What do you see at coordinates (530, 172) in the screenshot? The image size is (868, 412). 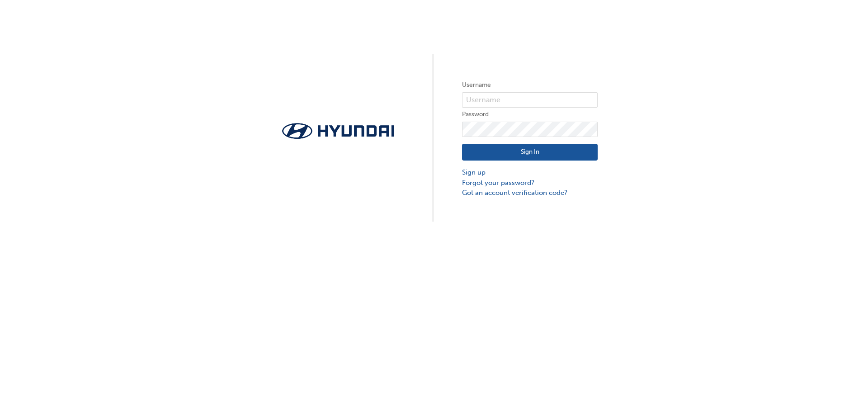 I see `a: Sign up` at bounding box center [530, 172].